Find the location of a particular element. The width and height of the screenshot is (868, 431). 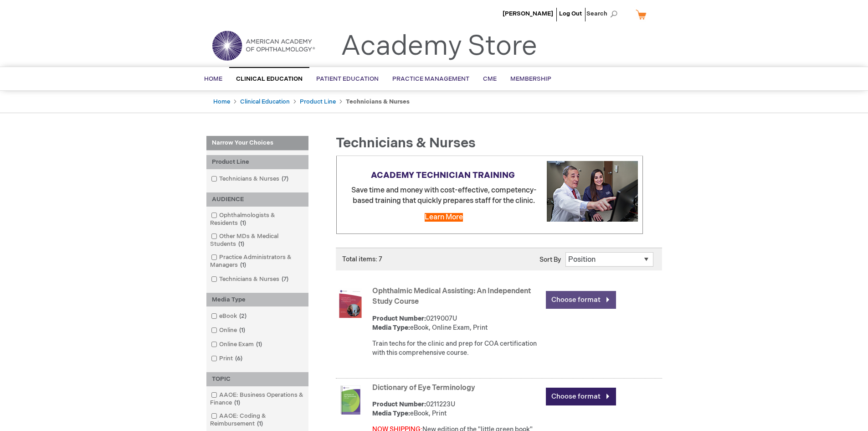

a: Ophthalmic Medical Assisting: An Independent Study Course is located at coordinates (451, 296).